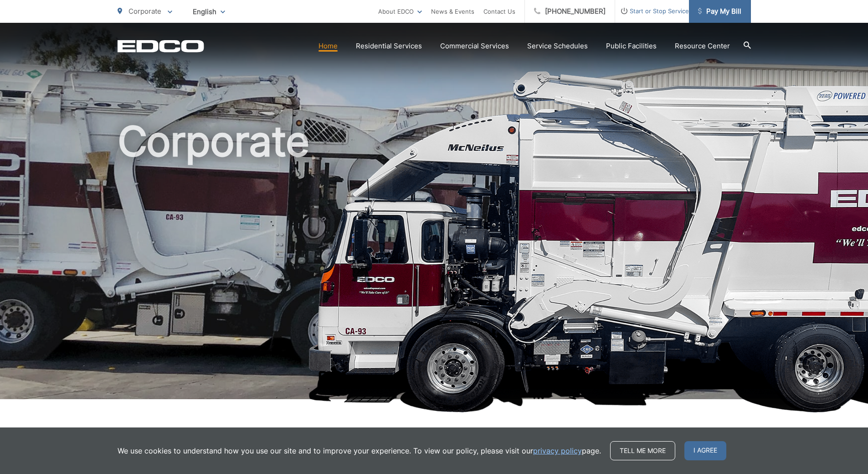 The height and width of the screenshot is (474, 868). I want to click on a: Commercial Services, so click(475, 46).